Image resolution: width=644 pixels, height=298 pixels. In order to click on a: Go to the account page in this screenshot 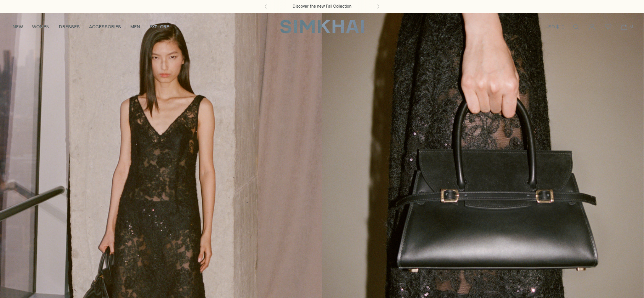, I will do `click(592, 27)`.